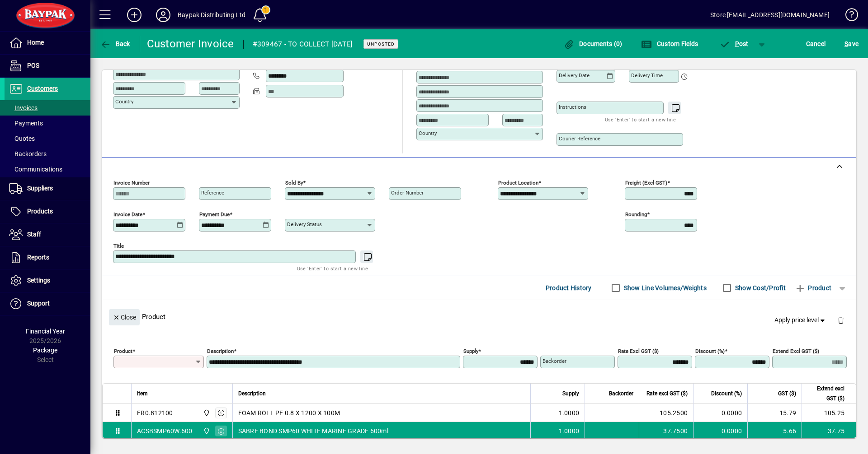 This screenshot has height=454, width=868. Describe the element at coordinates (252, 393) in the screenshot. I see `span: Description` at that location.